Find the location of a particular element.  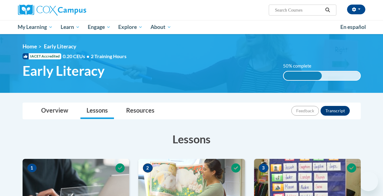

a: Lessons is located at coordinates (97, 111).